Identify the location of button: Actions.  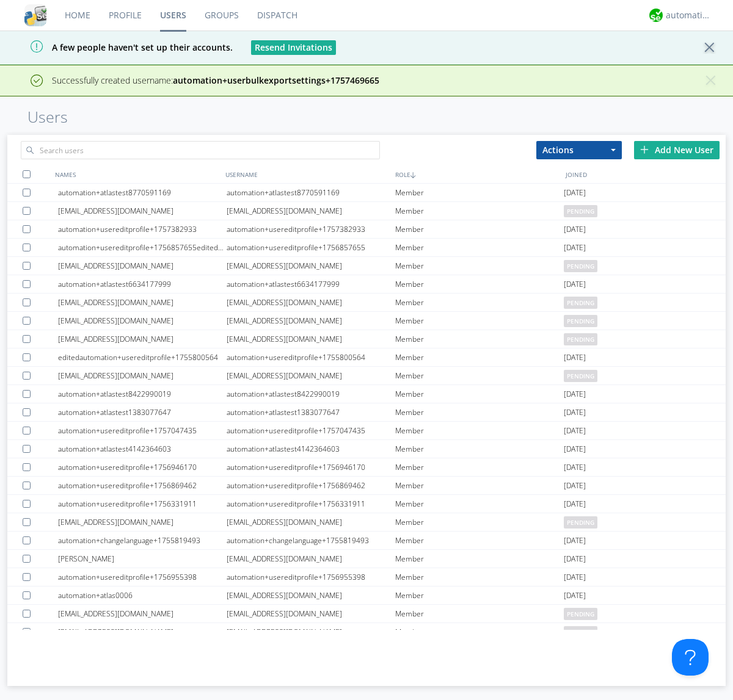
(579, 150).